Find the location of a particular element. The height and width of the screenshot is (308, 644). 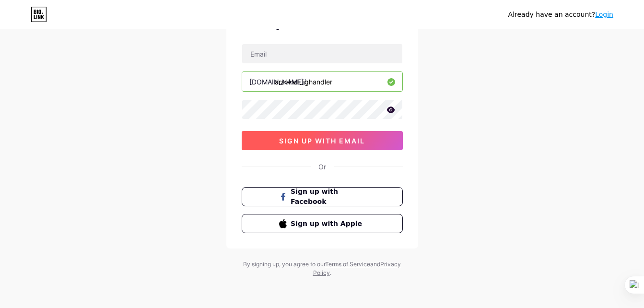

a: Sign up with Facebook is located at coordinates (322, 197).